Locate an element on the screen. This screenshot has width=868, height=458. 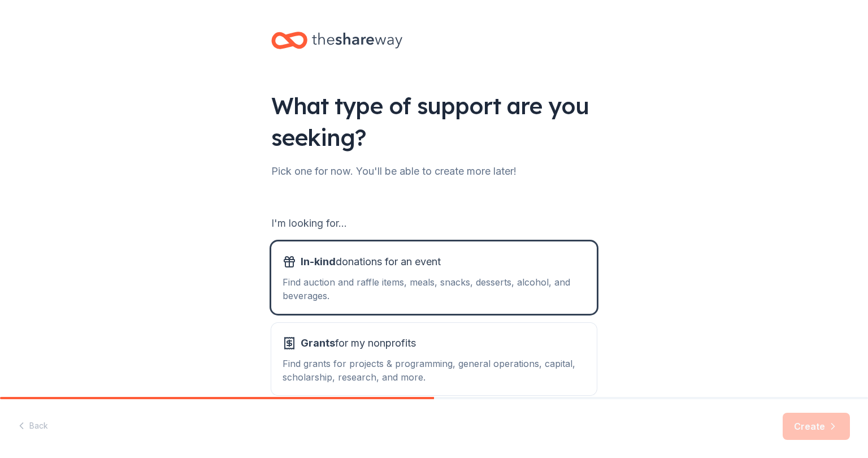
span: In-kind is located at coordinates (318, 262).